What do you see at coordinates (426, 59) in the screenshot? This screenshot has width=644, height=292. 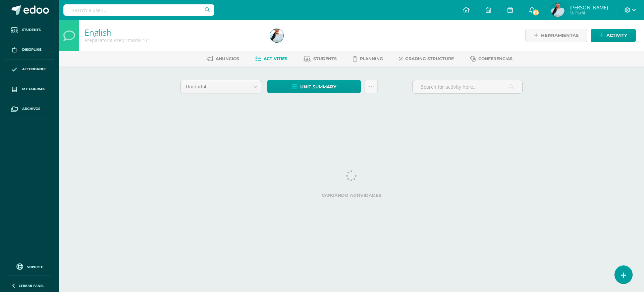 I see `a: Grading structure` at bounding box center [426, 59].